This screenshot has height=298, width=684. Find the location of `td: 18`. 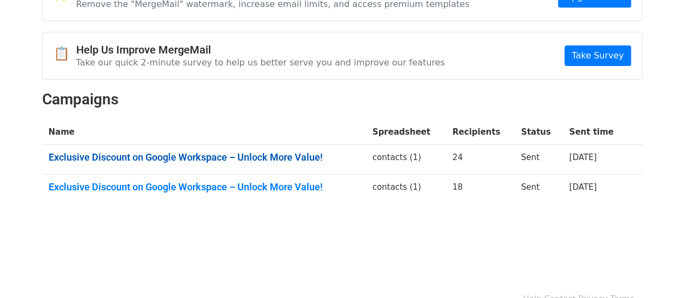

td: 18 is located at coordinates (480, 189).